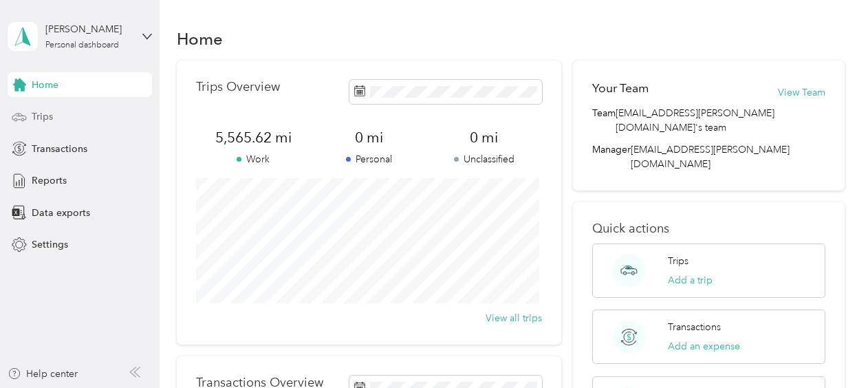 Image resolution: width=868 pixels, height=388 pixels. What do you see at coordinates (43, 373) in the screenshot?
I see `button: Help center` at bounding box center [43, 373].